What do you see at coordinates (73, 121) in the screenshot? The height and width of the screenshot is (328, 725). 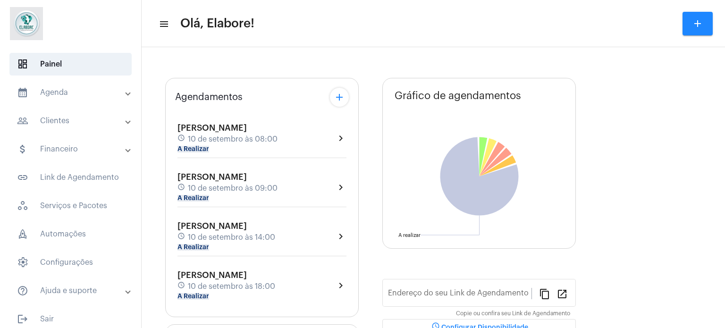 I see `mat-expansion-panel-header: sidenav iconClientes` at bounding box center [73, 121].